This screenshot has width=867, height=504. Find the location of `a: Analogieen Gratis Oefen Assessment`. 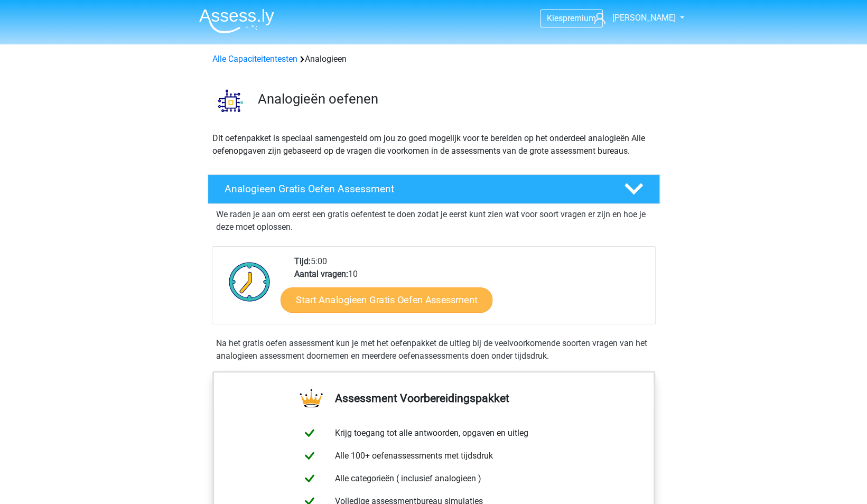

a: Analogieen Gratis Oefen Assessment is located at coordinates (434, 189).